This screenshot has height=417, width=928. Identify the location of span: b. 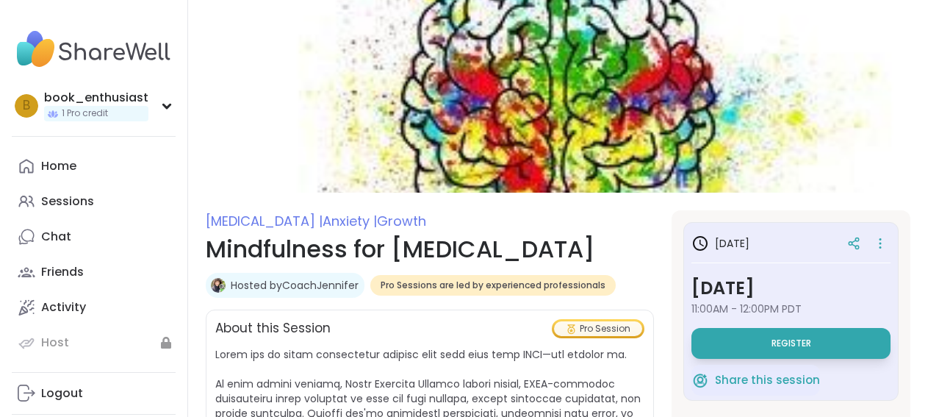
(26, 106).